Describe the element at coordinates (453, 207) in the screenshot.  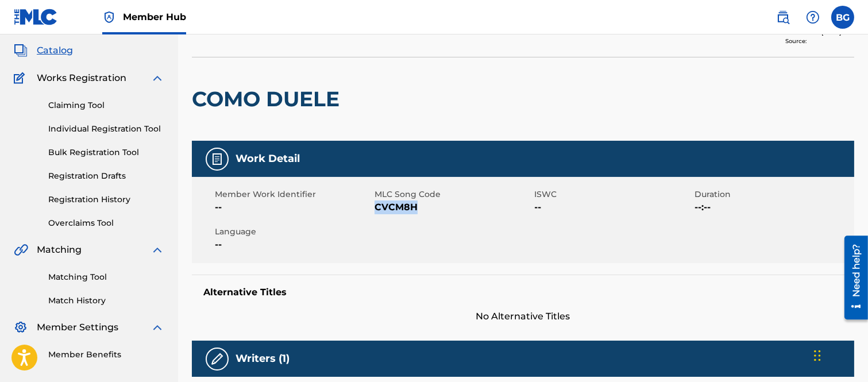
I see `span: CVCM8H` at that location.